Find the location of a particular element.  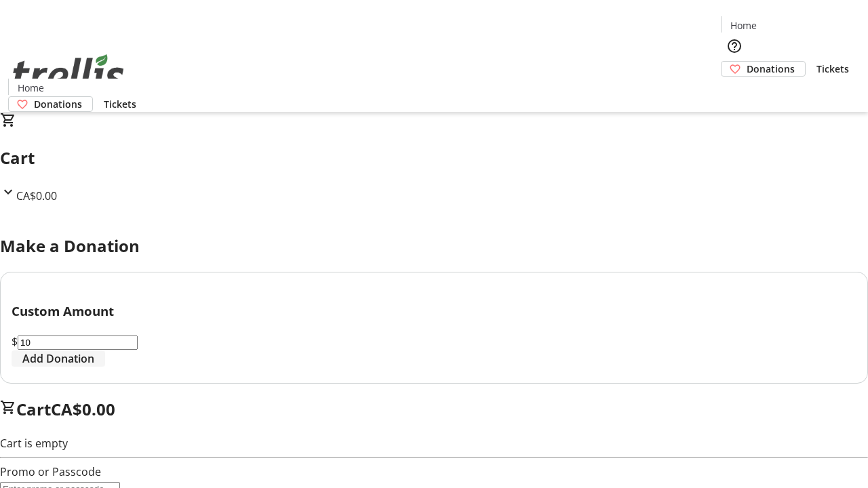

span: Add Donation is located at coordinates (58, 359).